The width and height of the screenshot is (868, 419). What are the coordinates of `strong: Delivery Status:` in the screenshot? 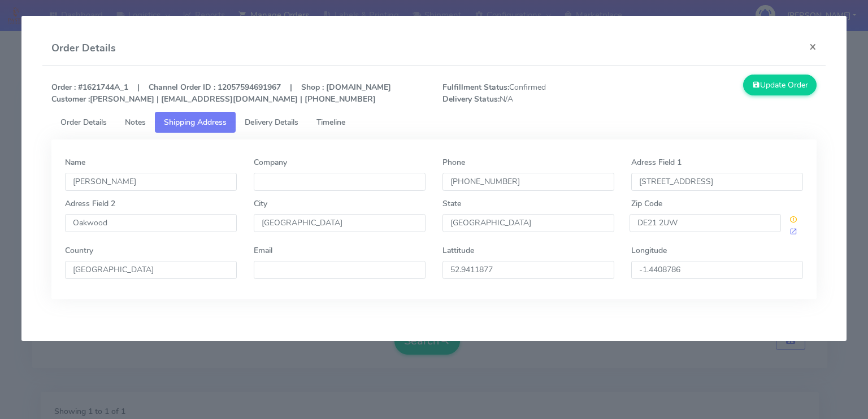 It's located at (471, 99).